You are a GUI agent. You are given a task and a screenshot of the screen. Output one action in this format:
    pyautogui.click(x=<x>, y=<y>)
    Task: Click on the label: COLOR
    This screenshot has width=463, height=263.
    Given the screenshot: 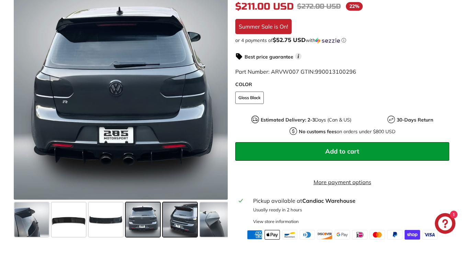 What is the action you would take?
    pyautogui.click(x=342, y=84)
    